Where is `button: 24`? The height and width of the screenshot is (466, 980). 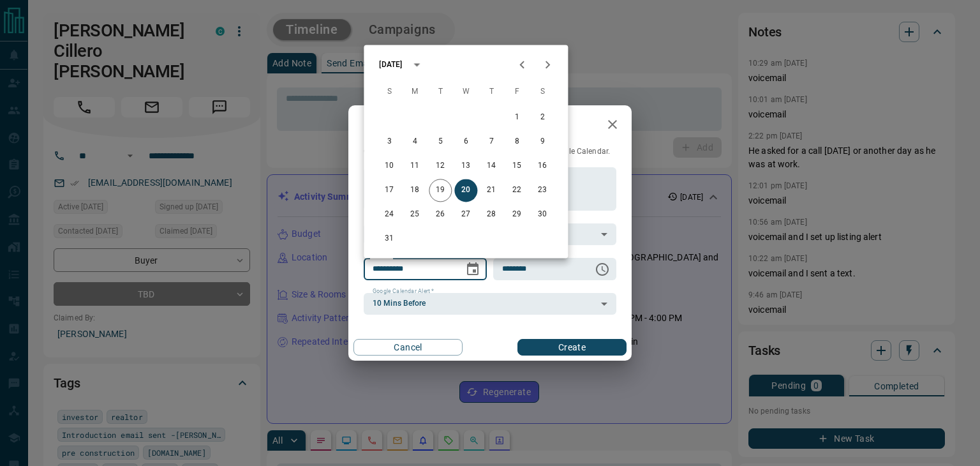
button: 24 is located at coordinates (389, 215).